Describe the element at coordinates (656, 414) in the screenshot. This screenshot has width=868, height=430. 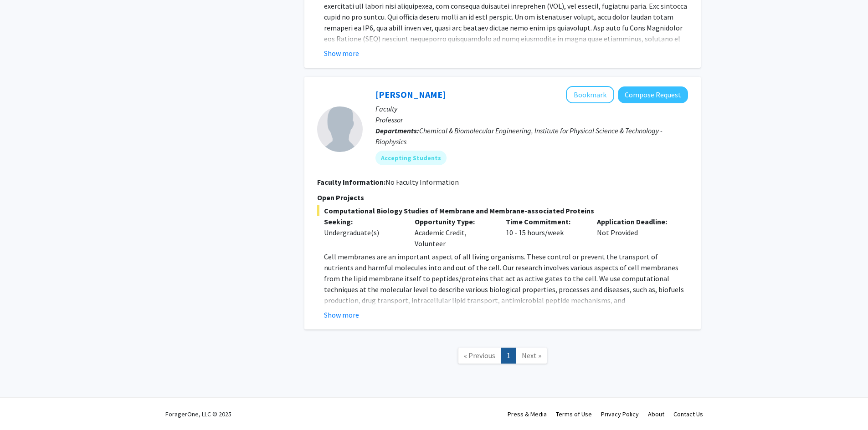
I see `a: About` at that location.